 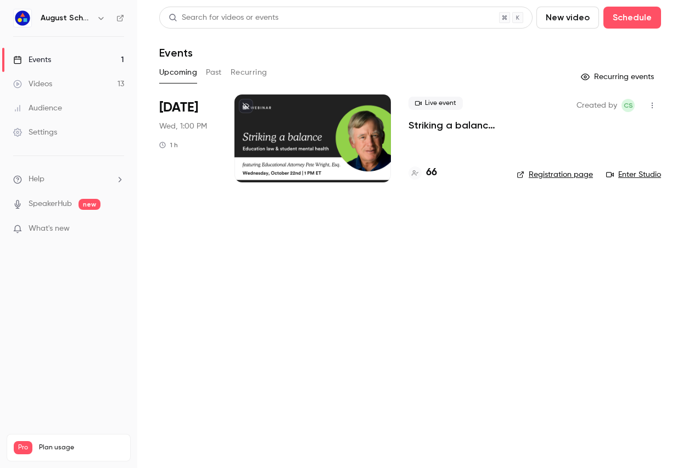 What do you see at coordinates (214, 73) in the screenshot?
I see `button: Past` at bounding box center [214, 73].